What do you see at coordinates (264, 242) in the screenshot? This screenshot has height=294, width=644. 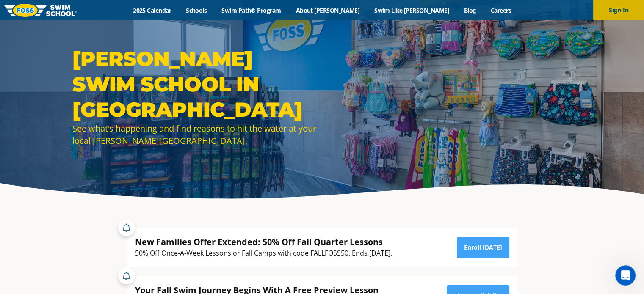 I see `div: New Families Offer Extended: 50% Off Fall Quarter Lessons` at bounding box center [264, 242].